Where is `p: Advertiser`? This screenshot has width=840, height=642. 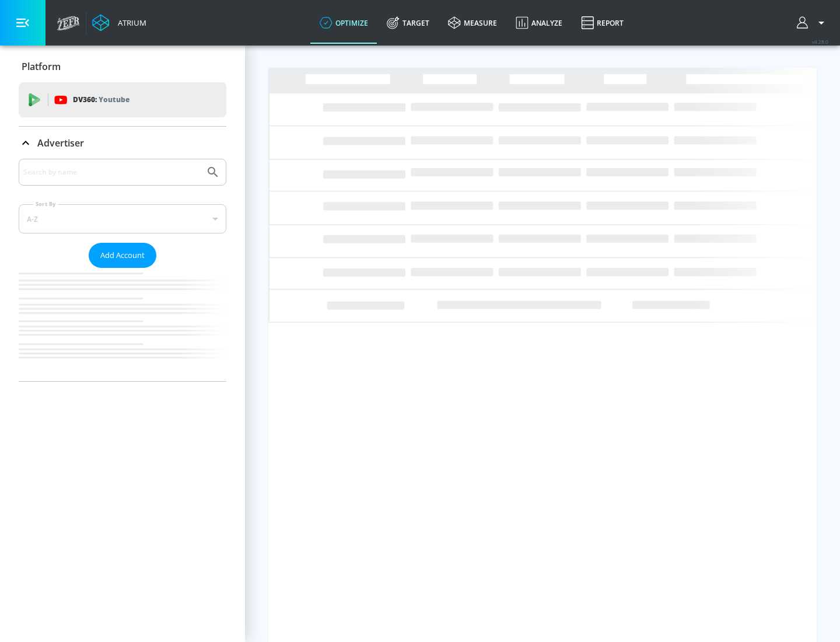 p: Advertiser is located at coordinates (60, 143).